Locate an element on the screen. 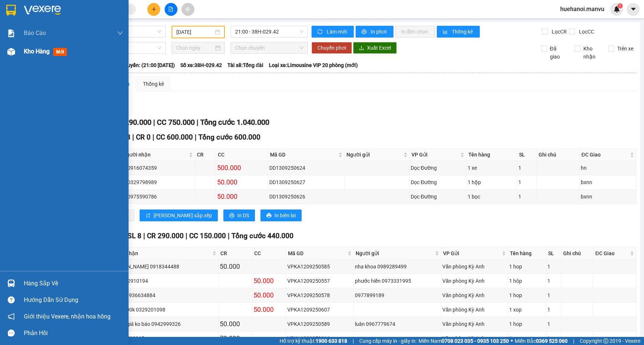 The image size is (644, 345). span: Đã giao is located at coordinates (558, 52).